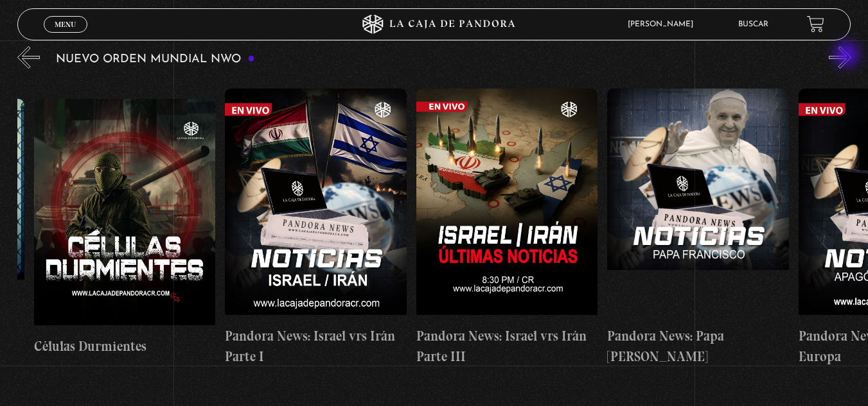 This screenshot has width=868, height=406. What do you see at coordinates (815, 24) in the screenshot?
I see `a: View your shopping cart` at bounding box center [815, 24].